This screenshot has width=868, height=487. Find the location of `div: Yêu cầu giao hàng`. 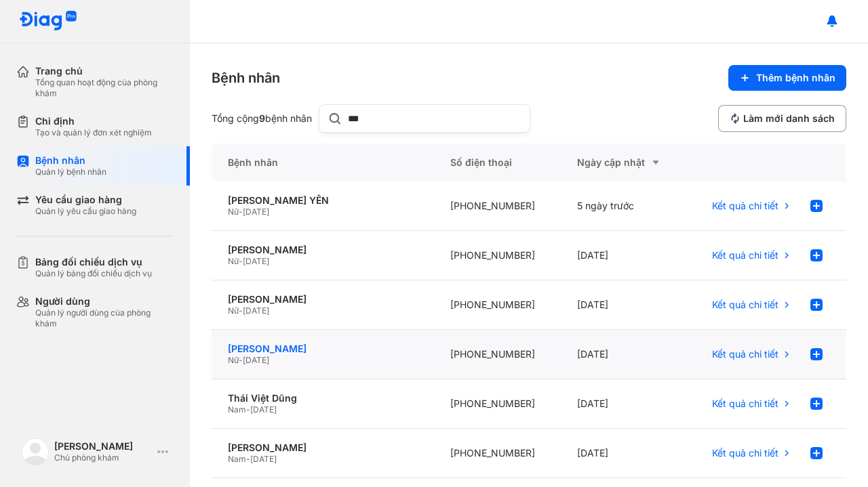

div: Yêu cầu giao hàng is located at coordinates (85, 200).